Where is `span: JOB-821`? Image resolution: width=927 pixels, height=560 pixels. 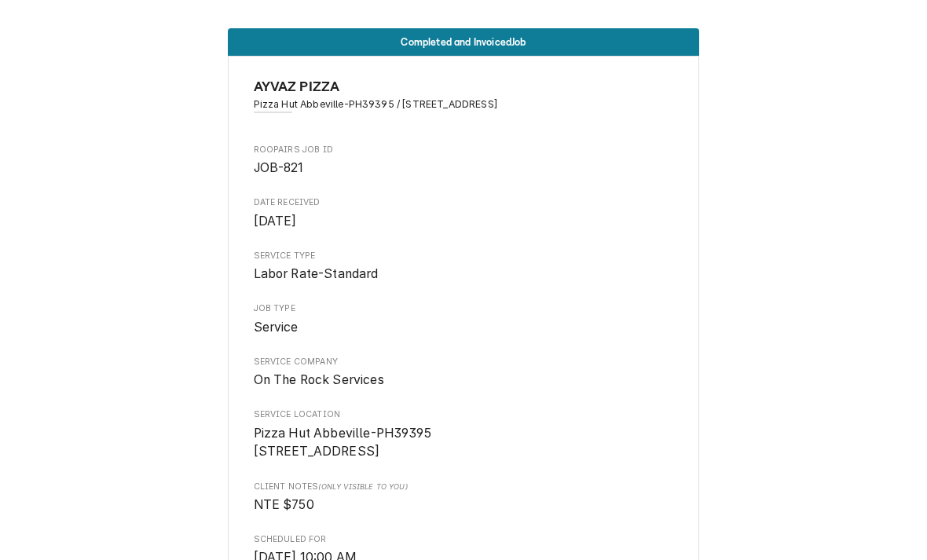 span: JOB-821 is located at coordinates (279, 167).